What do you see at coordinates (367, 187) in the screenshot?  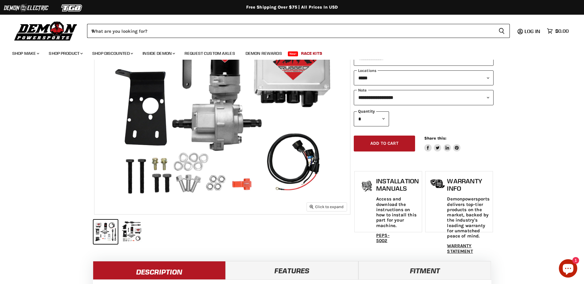 I see `img: install_manual-icon.png` at bounding box center [367, 187].